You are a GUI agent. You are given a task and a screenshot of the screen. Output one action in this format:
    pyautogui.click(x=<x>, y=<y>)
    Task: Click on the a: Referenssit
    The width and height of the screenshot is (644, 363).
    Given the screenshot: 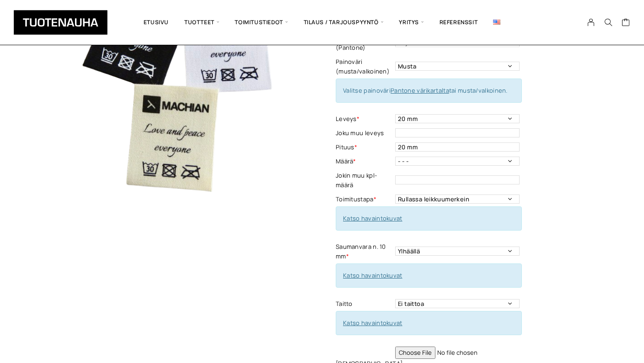 What is the action you would take?
    pyautogui.click(x=459, y=22)
    